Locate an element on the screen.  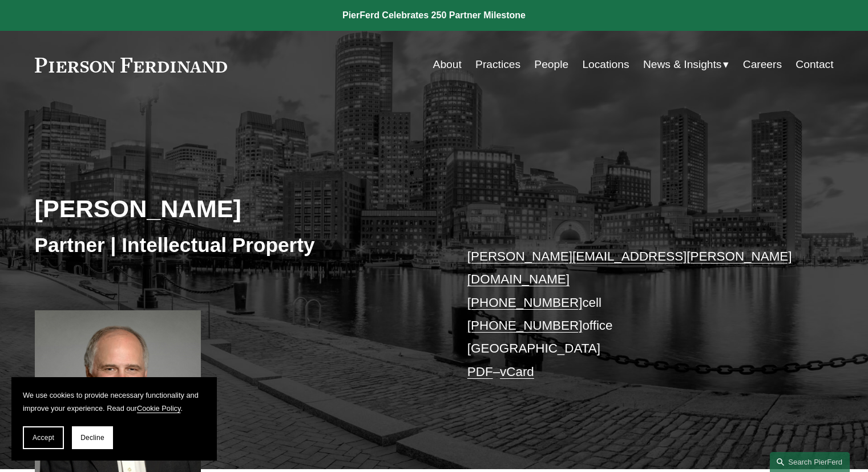
span: Decline is located at coordinates (93, 438).